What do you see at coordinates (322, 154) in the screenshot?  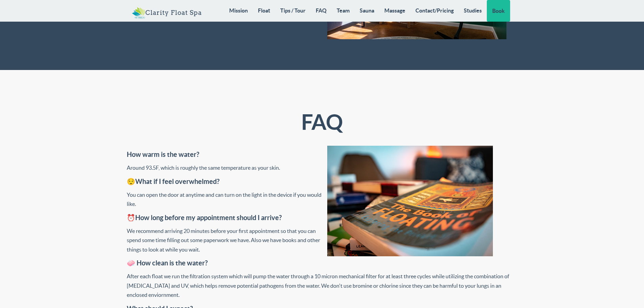 I see `h4: How warm is the water?` at bounding box center [322, 154].